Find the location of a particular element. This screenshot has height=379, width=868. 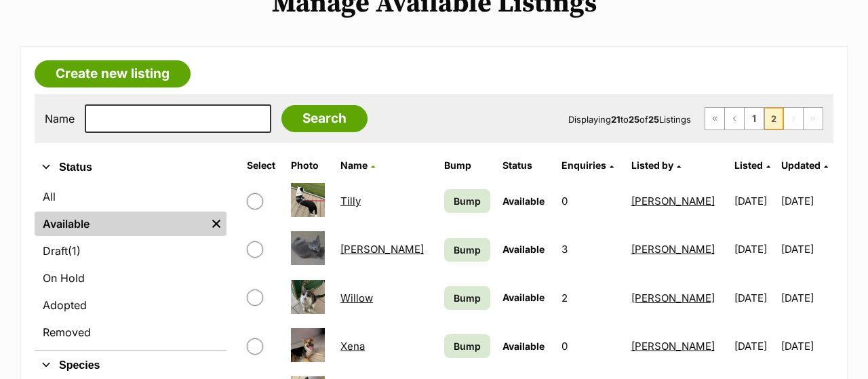

a: Xena is located at coordinates (353, 345).